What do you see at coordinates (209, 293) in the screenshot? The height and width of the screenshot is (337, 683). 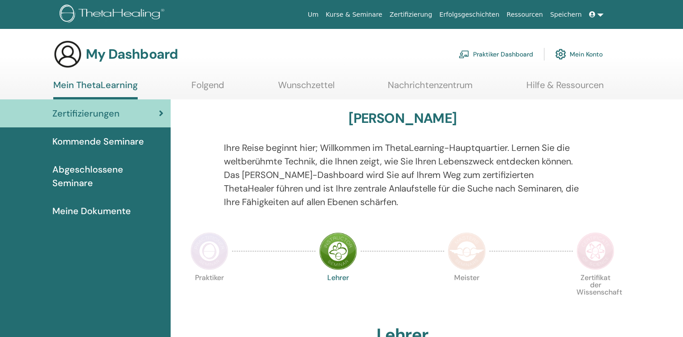 I see `p: Praktiker` at bounding box center [209, 293].